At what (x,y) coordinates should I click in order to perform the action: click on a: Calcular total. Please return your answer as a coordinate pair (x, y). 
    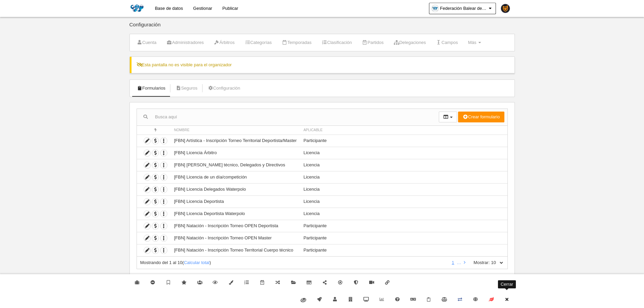
    Looking at the image, I should click on (197, 262).